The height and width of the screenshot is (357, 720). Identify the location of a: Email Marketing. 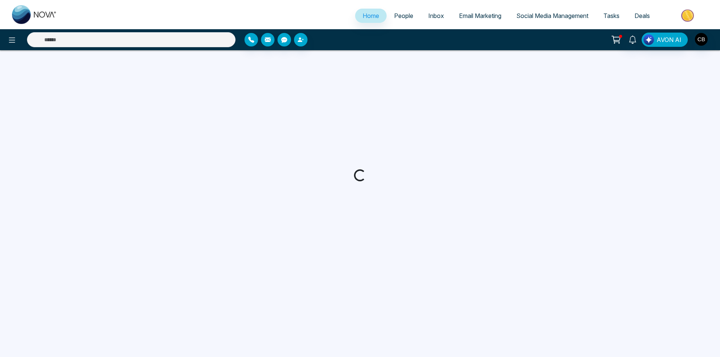
(480, 16).